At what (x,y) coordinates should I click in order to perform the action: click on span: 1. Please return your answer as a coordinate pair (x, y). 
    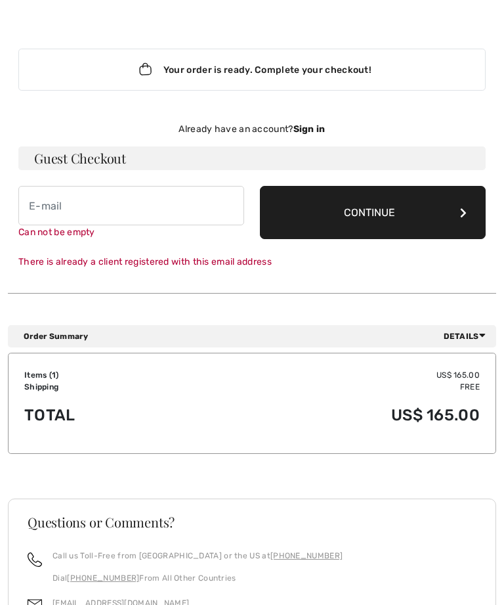
    Looking at the image, I should click on (54, 375).